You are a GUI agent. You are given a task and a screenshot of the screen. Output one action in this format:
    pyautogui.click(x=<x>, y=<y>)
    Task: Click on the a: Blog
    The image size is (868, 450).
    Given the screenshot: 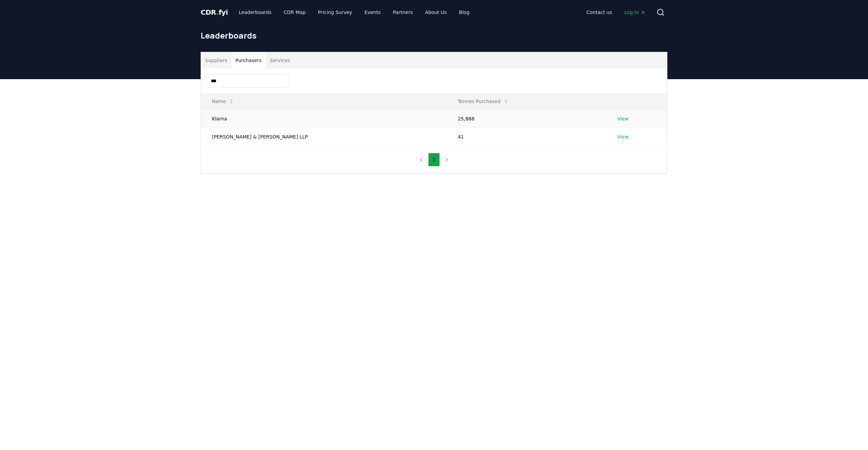 What is the action you would take?
    pyautogui.click(x=464, y=12)
    